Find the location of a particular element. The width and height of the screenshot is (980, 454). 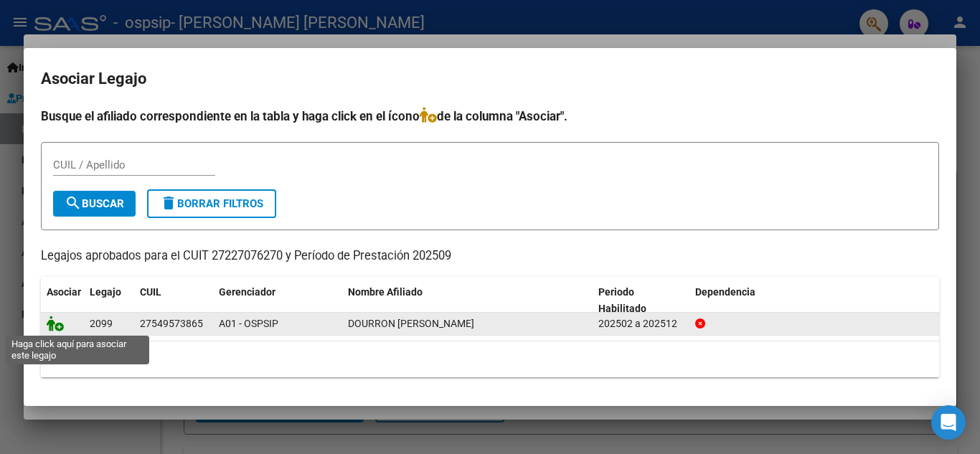

datatable-header-cell: Asociar is located at coordinates (63, 301).